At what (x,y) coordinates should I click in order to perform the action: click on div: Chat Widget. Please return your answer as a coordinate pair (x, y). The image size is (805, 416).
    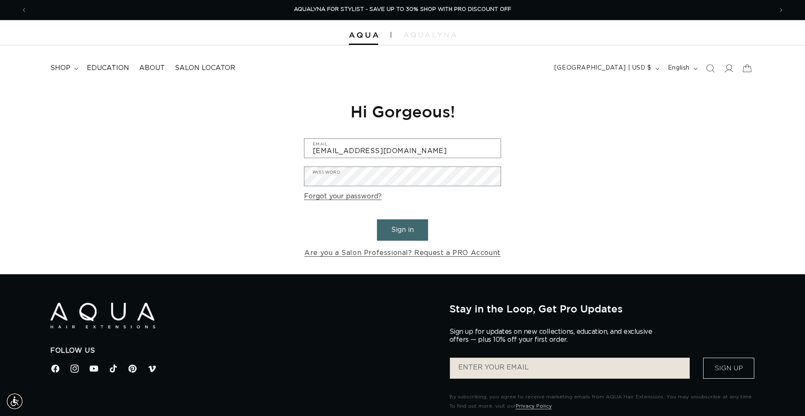
    Looking at the image, I should click on (784, 396).